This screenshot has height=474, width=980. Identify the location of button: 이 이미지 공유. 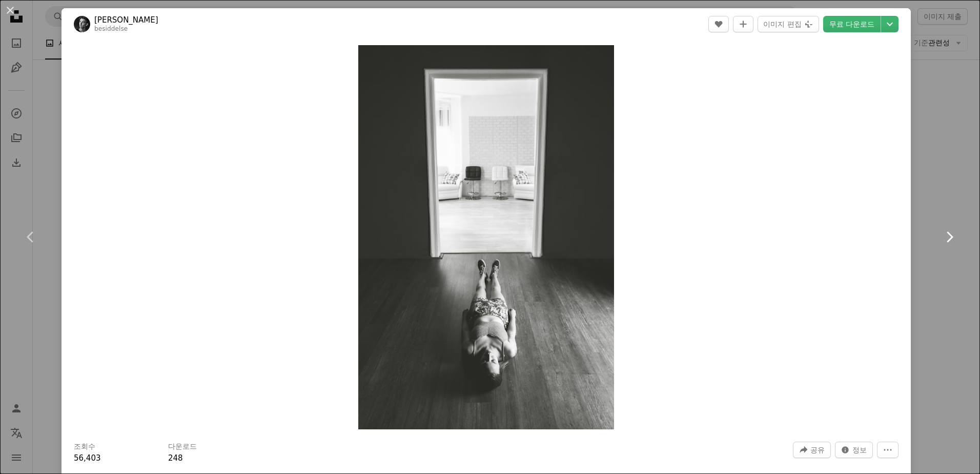
(812, 449).